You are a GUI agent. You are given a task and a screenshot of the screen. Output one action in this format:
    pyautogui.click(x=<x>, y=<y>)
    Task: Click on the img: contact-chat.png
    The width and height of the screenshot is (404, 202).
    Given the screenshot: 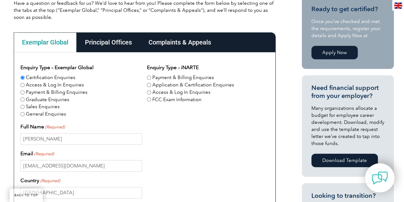 What is the action you would take?
    pyautogui.click(x=380, y=178)
    